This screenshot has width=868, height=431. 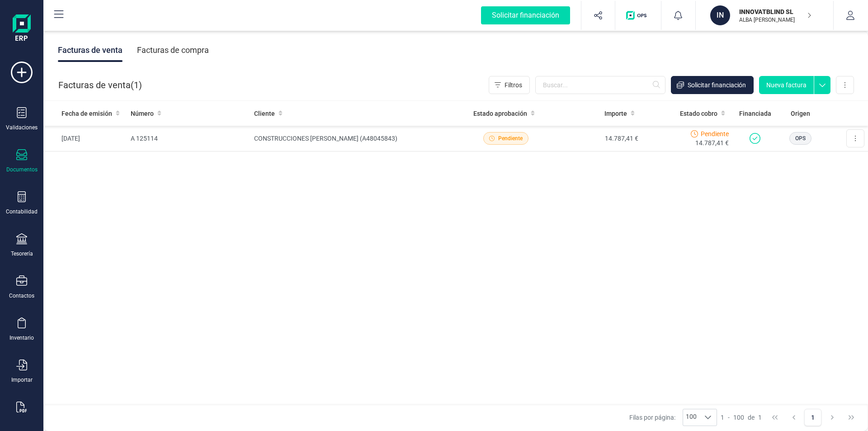 I want to click on button: Nueva factura, so click(x=786, y=85).